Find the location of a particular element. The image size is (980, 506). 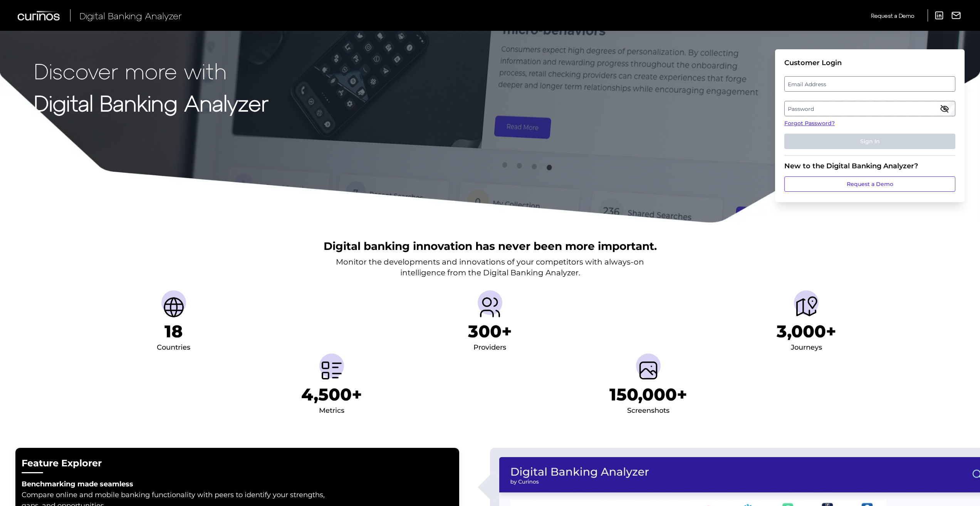

strong: Benchmarking made seamless is located at coordinates (77, 484).